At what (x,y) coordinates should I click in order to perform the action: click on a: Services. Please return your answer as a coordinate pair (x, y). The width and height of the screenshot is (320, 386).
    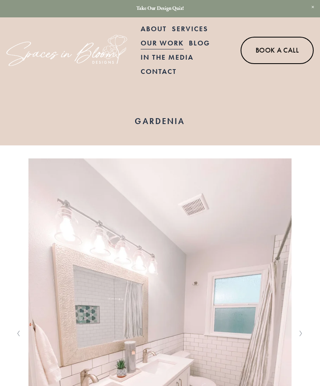
    Looking at the image, I should click on (190, 29).